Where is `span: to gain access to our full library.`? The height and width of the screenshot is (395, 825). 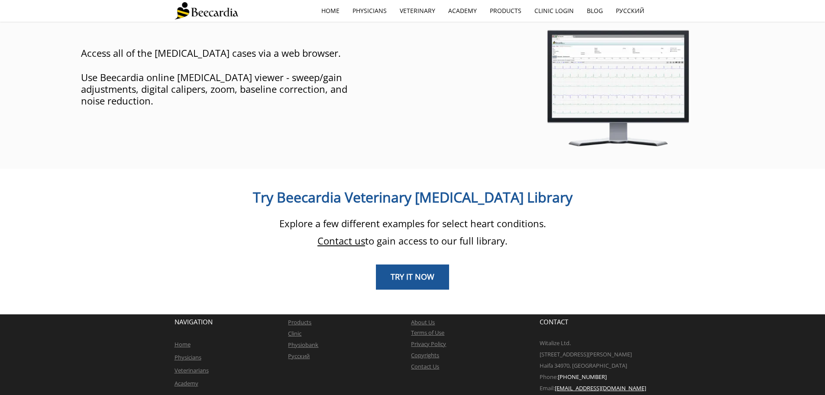 span: to gain access to our full library. is located at coordinates (413, 240).